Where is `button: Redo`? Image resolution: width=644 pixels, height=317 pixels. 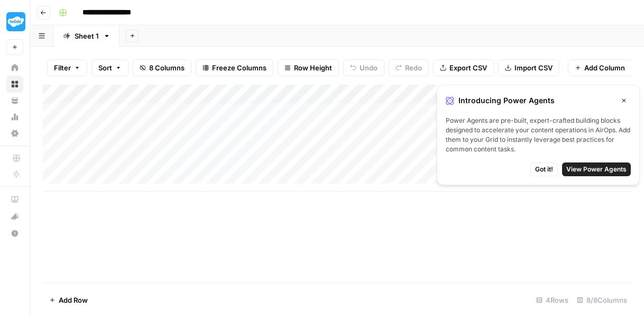
button: Redo is located at coordinates (409, 68).